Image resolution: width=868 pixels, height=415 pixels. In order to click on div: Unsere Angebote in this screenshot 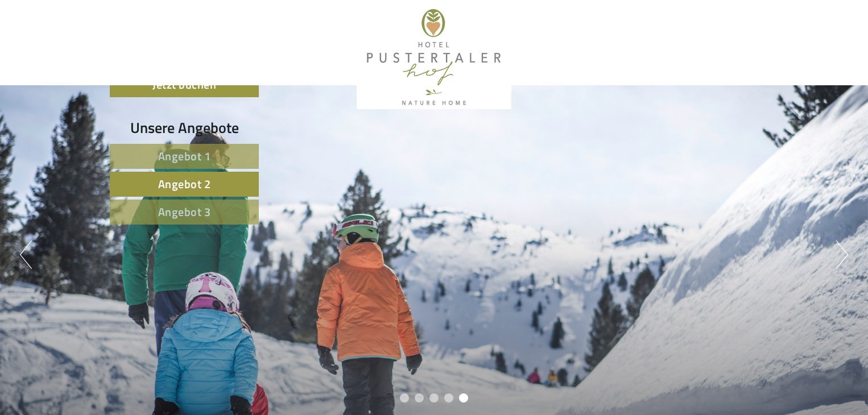, I will do `click(185, 127)`.